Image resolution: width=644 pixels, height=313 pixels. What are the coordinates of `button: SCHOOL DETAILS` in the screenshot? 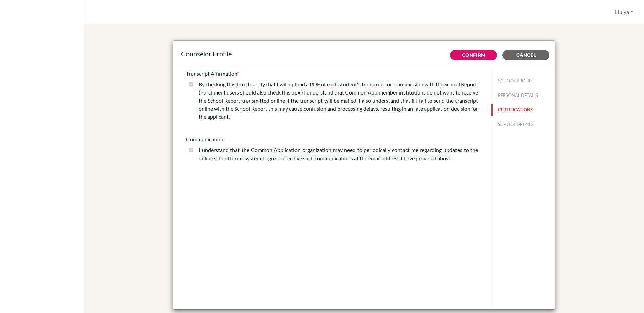 It's located at (523, 124).